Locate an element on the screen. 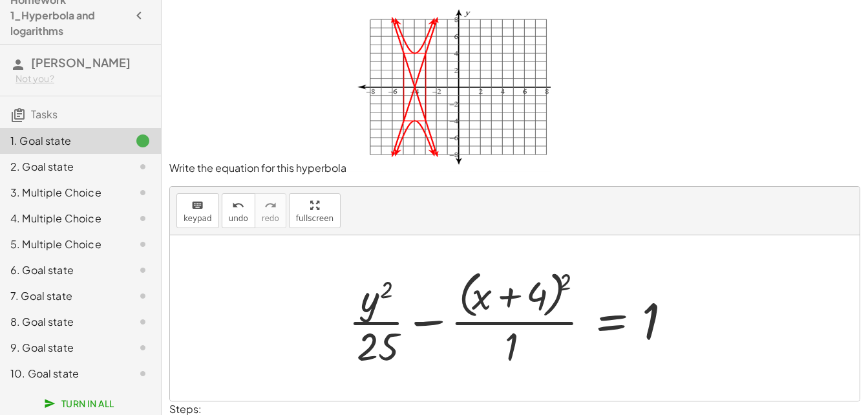 The image size is (868, 415). div: 6. Goal state is located at coordinates (62, 270).